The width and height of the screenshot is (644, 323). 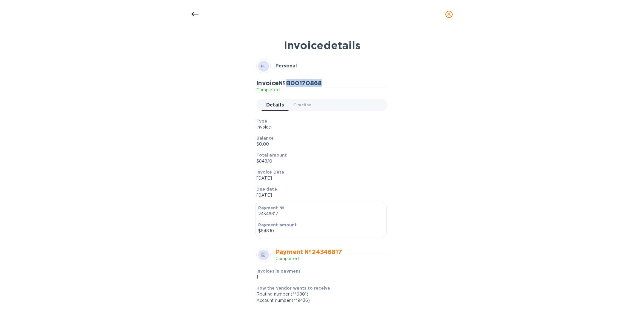 What do you see at coordinates (278, 225) in the screenshot?
I see `b: Payment amount` at bounding box center [278, 225].